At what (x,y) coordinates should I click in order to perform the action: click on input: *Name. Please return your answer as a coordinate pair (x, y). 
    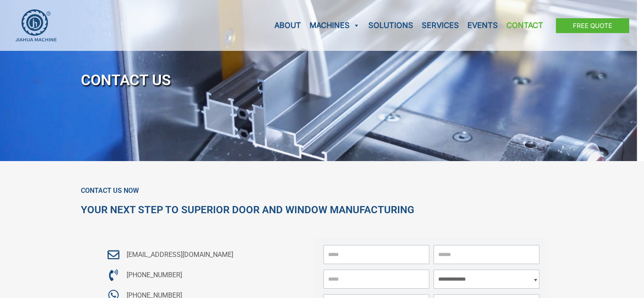
    Looking at the image, I should click on (377, 254).